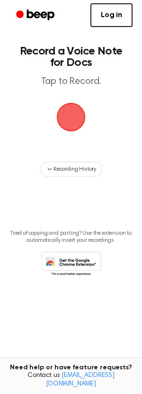  Describe the element at coordinates (75, 169) in the screenshot. I see `span: Recording History` at that location.